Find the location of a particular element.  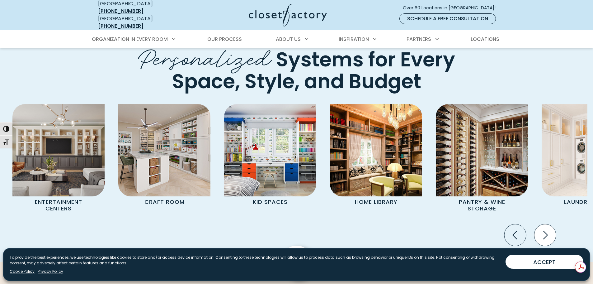

button: Next slide is located at coordinates (545, 235).